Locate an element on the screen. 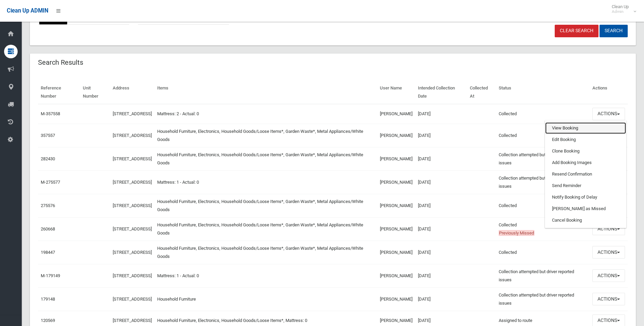 The width and height of the screenshot is (644, 326). th: Reference Number is located at coordinates (59, 92).